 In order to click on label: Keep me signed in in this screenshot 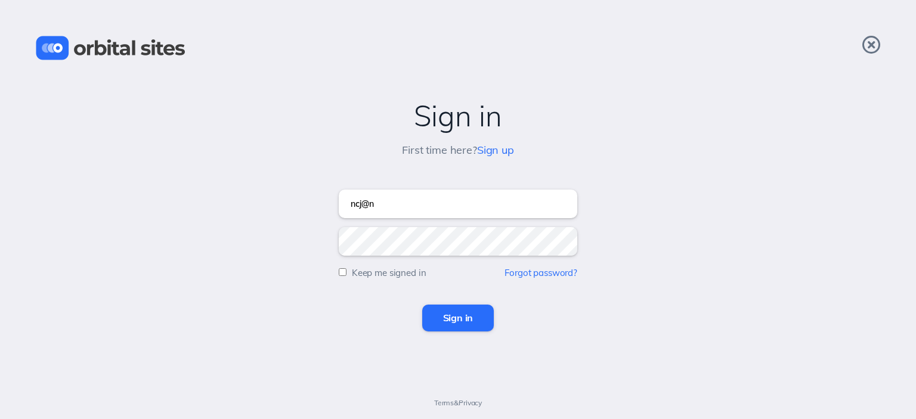, I will do `click(389, 273)`.